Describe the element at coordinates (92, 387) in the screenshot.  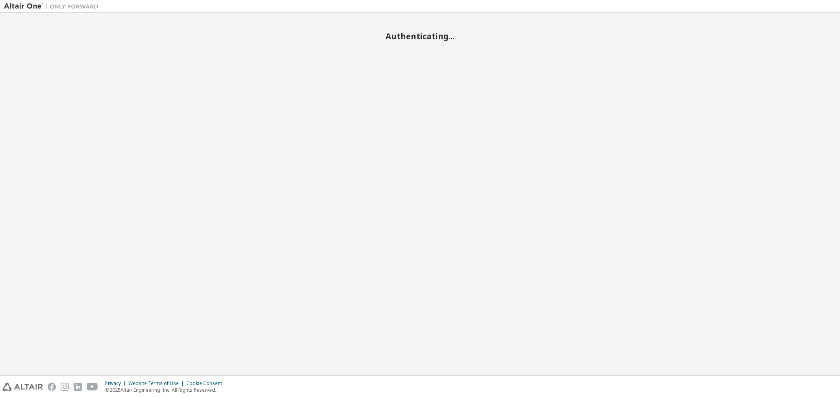
I see `img: youtube.svg` at that location.